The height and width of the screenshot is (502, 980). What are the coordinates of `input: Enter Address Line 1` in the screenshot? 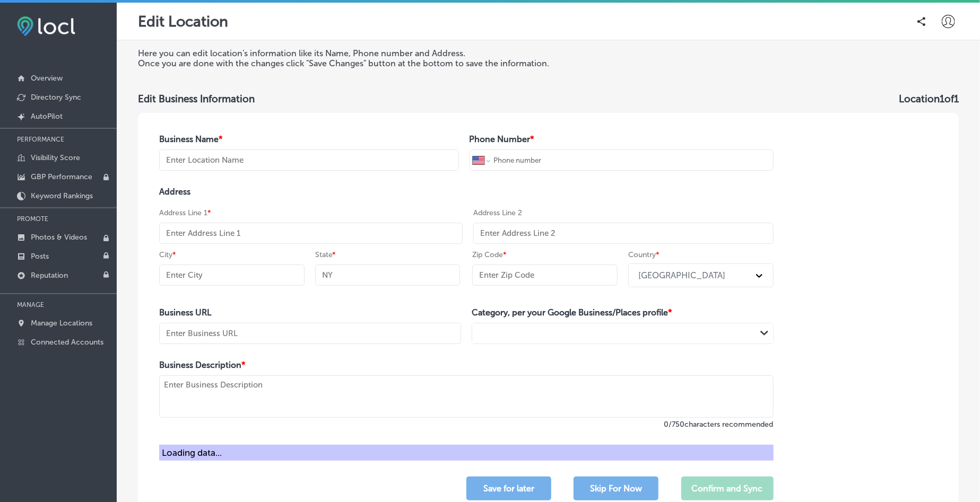 It's located at (311, 233).